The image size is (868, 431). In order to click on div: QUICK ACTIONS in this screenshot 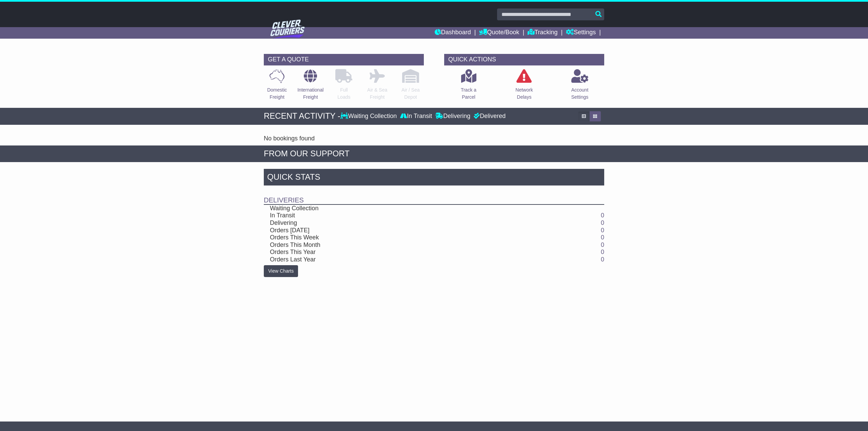, I will do `click(524, 59)`.